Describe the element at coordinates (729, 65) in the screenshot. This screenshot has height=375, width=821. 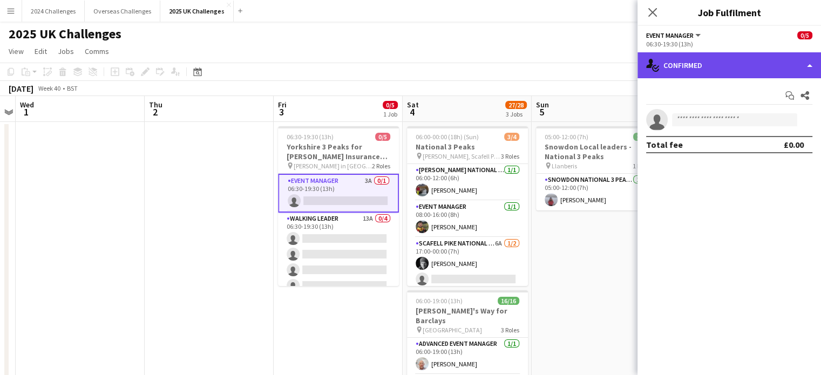
I see `div: Confirmed` at that location.